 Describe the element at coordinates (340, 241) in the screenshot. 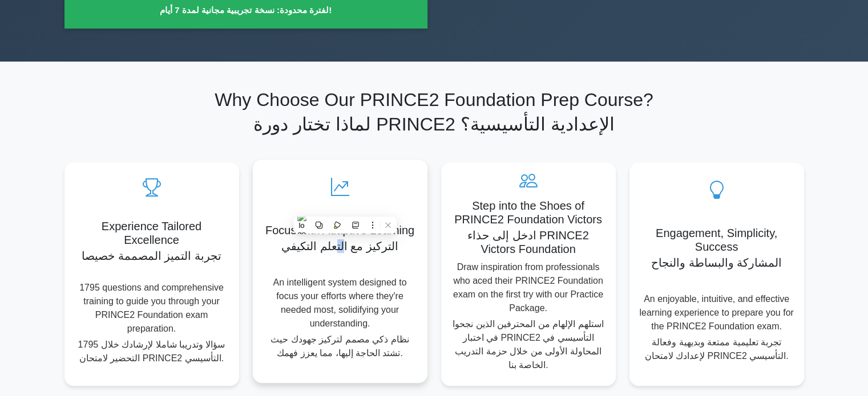

I see `h5: Focus with Adaptive Learning` at that location.